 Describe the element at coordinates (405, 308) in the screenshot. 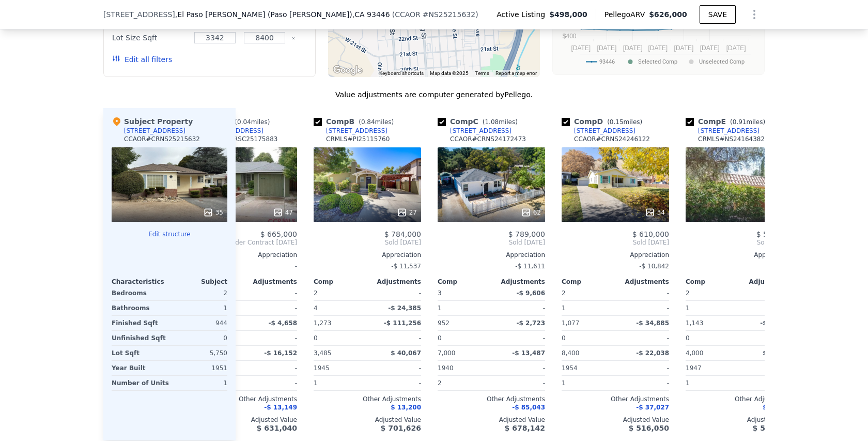

I see `span: -$ 24,385` at that location.